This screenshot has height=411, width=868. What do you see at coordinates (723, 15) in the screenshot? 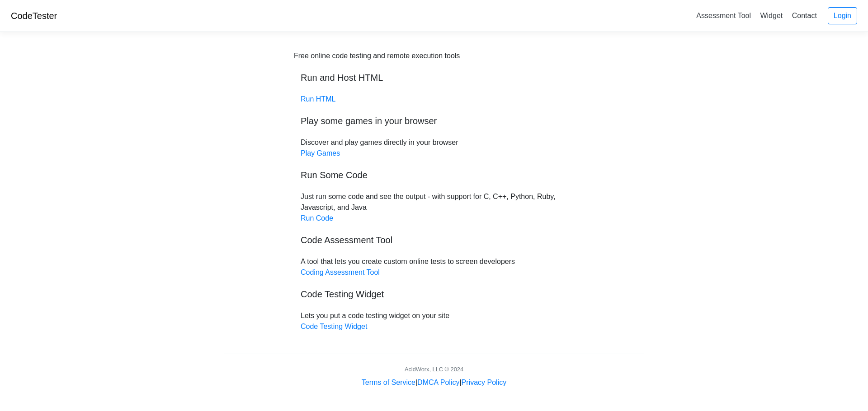
I see `a: Assessment Tool` at bounding box center [723, 15].